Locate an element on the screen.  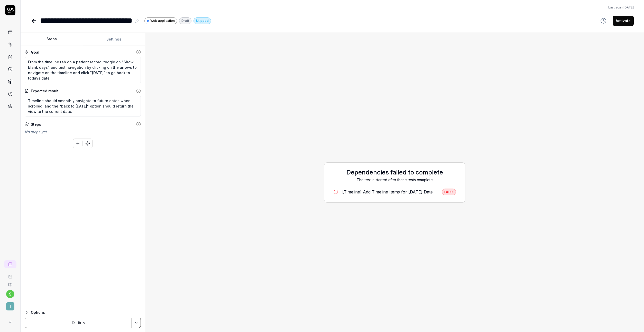
a: Book a call with us is located at coordinates (10, 275).